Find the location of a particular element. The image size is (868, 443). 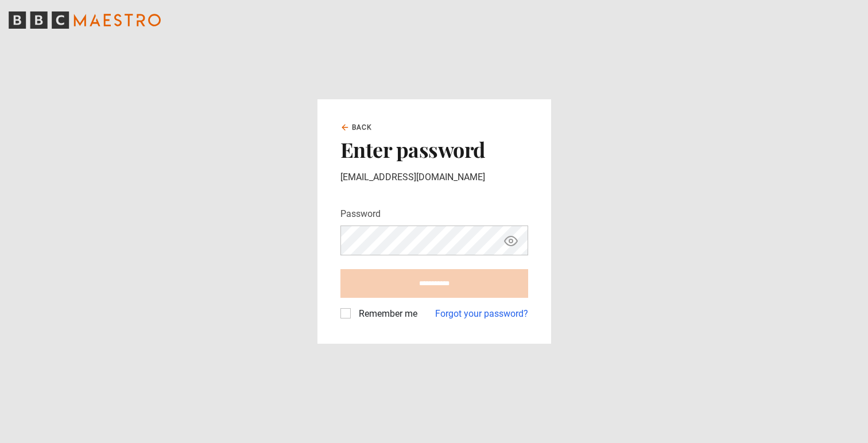

svg: BBC Maestro is located at coordinates (84, 20).